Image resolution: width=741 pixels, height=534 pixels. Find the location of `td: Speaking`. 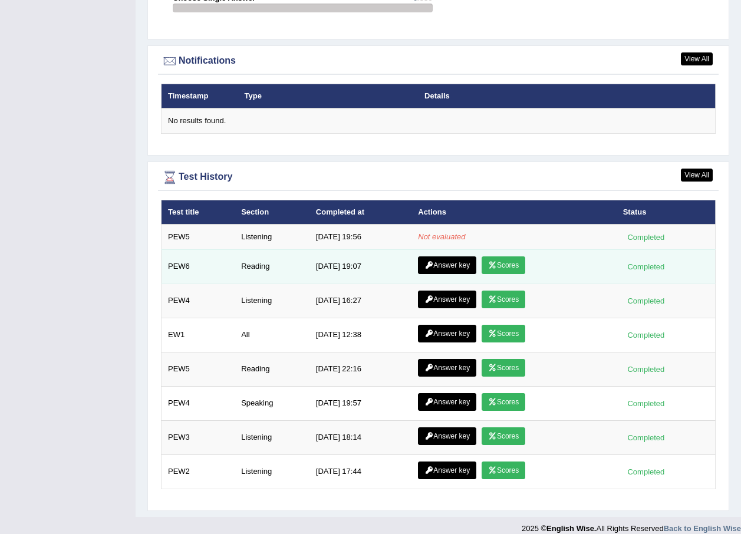

td: Speaking is located at coordinates (272, 403).